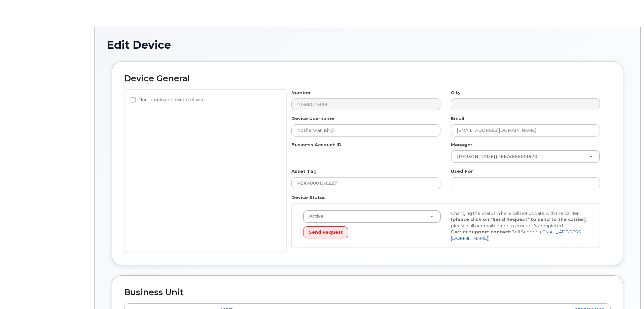 The width and height of the screenshot is (644, 309). What do you see at coordinates (168, 100) in the screenshot?
I see `label: Non-employee owned device` at bounding box center [168, 100].